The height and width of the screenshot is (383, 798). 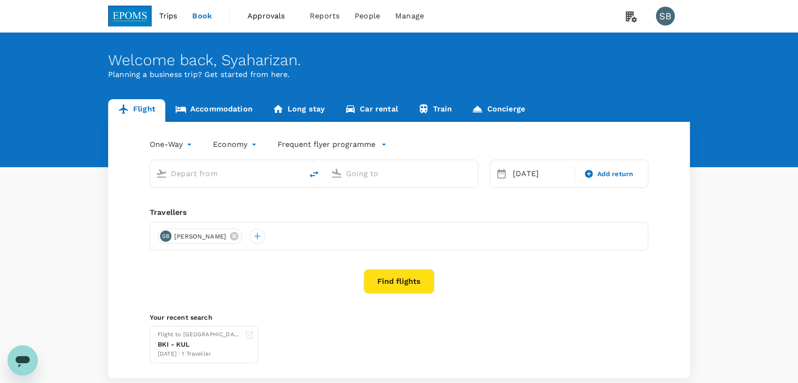 I want to click on span: Book, so click(x=202, y=16).